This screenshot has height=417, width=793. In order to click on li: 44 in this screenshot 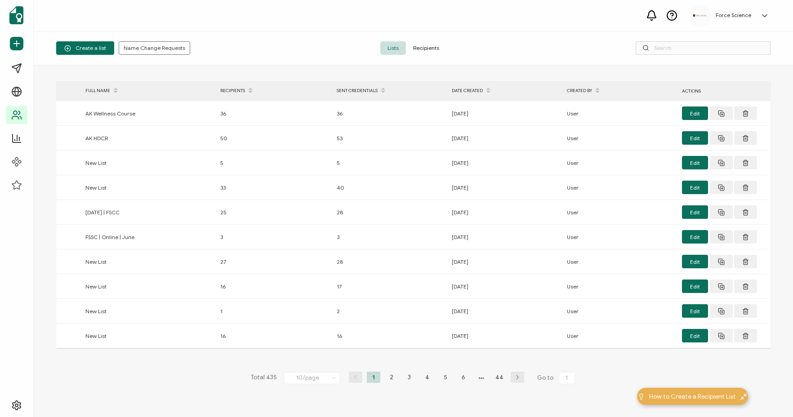, I will do `click(500, 377)`.